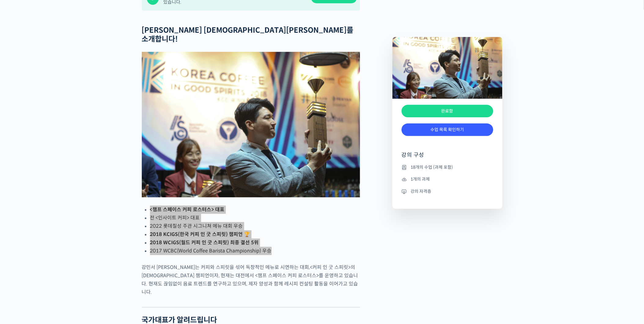  Describe the element at coordinates (204, 243) in the screenshot. I see `strong: 2018 WCIGS(월드 커피 인 굿 스피릿) 최종 결선 5위` at that location.